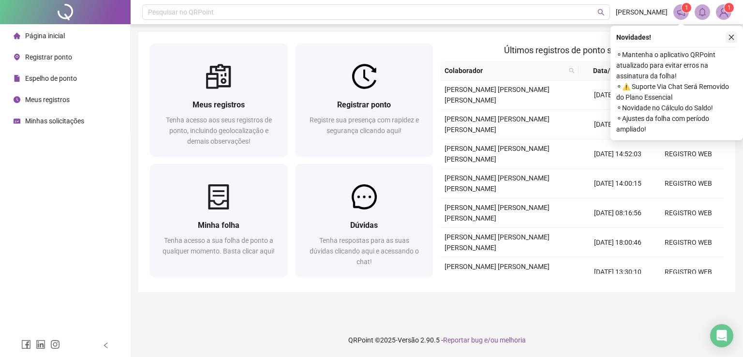 This screenshot has height=357, width=743. Describe the element at coordinates (51, 78) in the screenshot. I see `span: Espelho de ponto` at that location.